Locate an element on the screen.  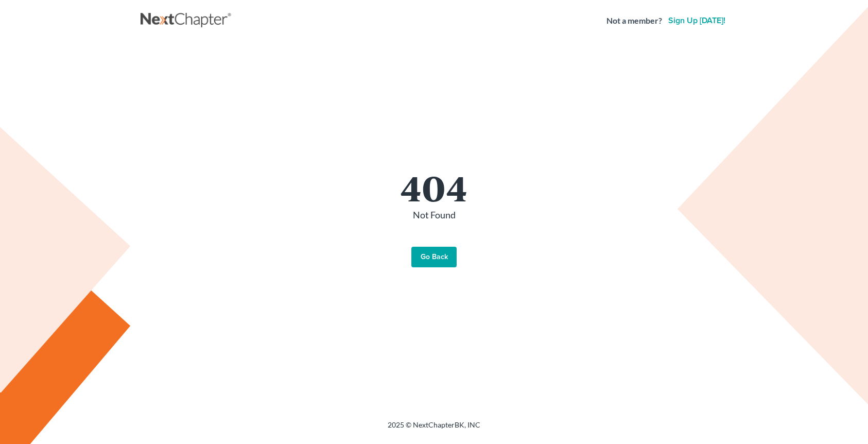
p: Not Found is located at coordinates (434, 215).